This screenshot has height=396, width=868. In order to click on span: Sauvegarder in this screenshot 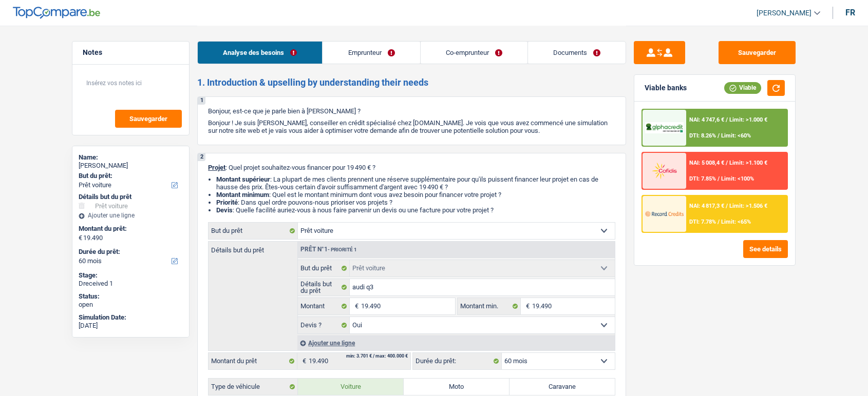, I will do `click(149, 119)`.